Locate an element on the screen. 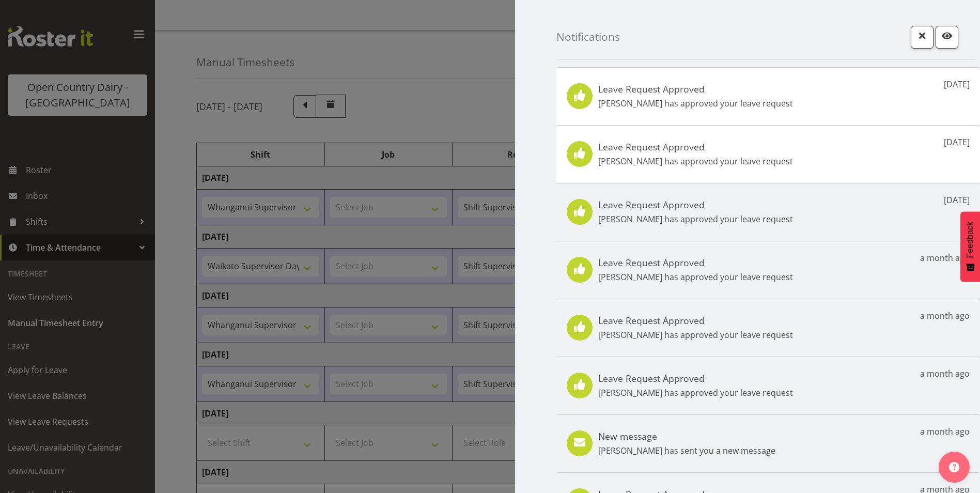 The image size is (980, 493). img: help-xxl-2.png is located at coordinates (954, 467).